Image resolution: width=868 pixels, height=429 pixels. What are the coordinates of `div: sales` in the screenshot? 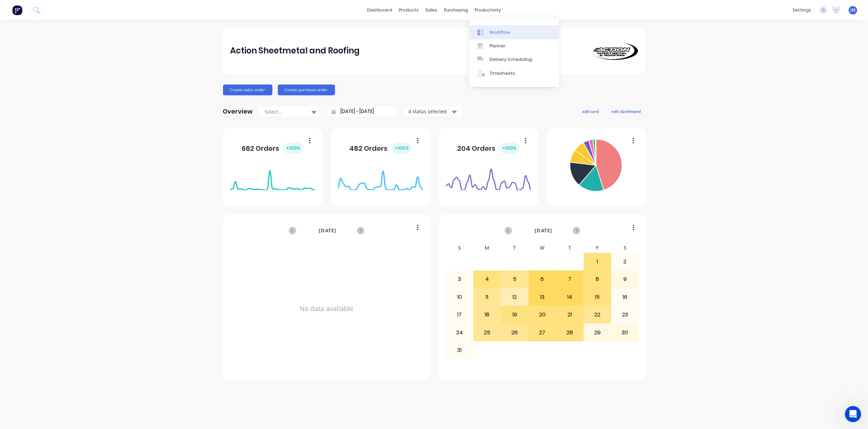 It's located at (431, 10).